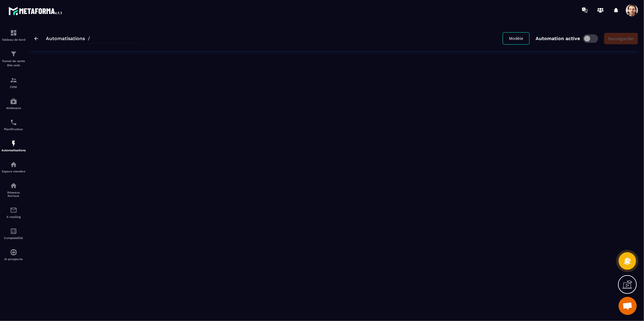 This screenshot has width=644, height=321. What do you see at coordinates (13, 59) in the screenshot?
I see `a: formationformationTunnel de vente Site web` at bounding box center [13, 59].